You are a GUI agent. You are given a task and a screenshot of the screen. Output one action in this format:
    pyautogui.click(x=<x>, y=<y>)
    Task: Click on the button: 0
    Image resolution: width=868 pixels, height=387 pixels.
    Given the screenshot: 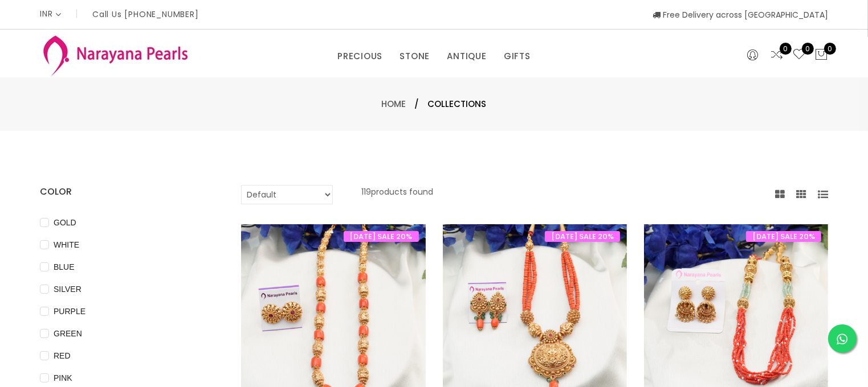 What is the action you would take?
    pyautogui.click(x=821, y=55)
    